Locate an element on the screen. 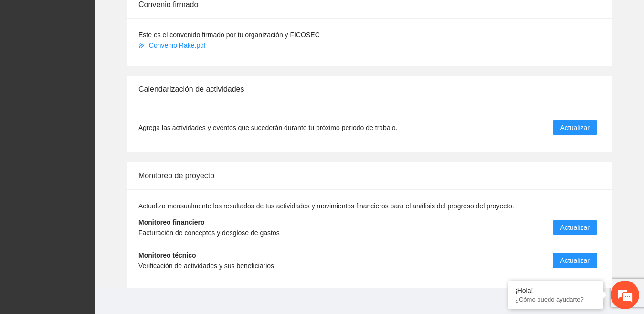  div: Monitoreo de proyecto is located at coordinates (370, 175).